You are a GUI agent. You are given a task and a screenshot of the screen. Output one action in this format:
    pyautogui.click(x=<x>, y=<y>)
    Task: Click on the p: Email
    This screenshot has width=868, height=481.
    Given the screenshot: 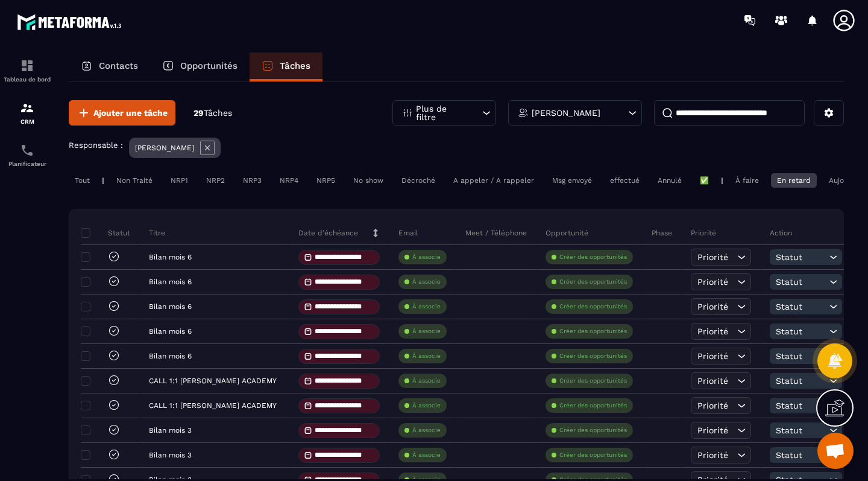 What is the action you would take?
    pyautogui.click(x=408, y=233)
    